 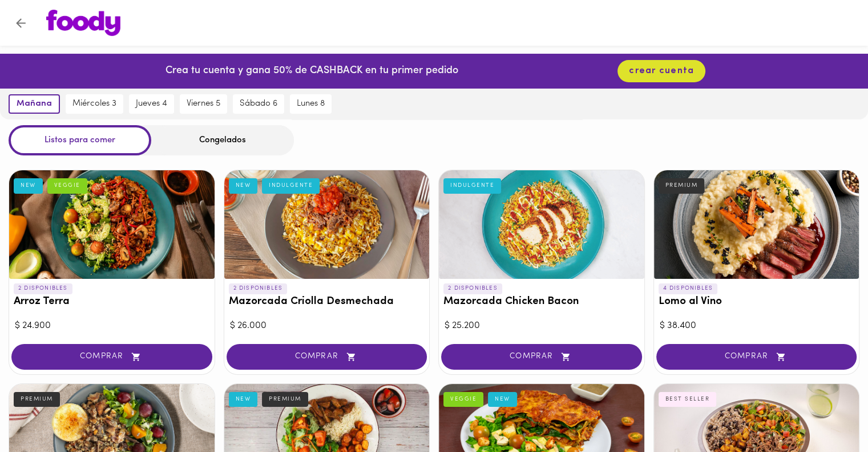 I want to click on p: 4 DISPONIBLES, so click(x=688, y=288).